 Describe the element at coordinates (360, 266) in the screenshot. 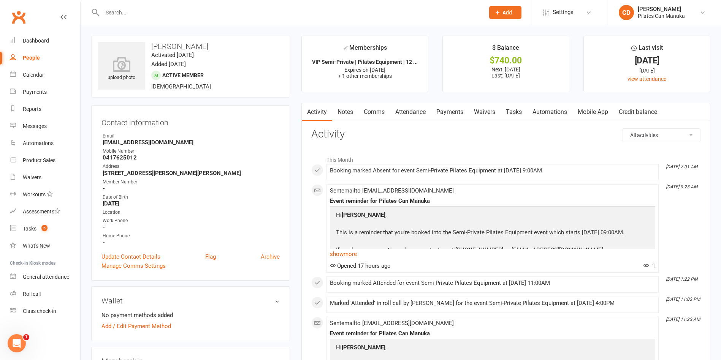

I see `span: Opened 17 hours ago` at that location.